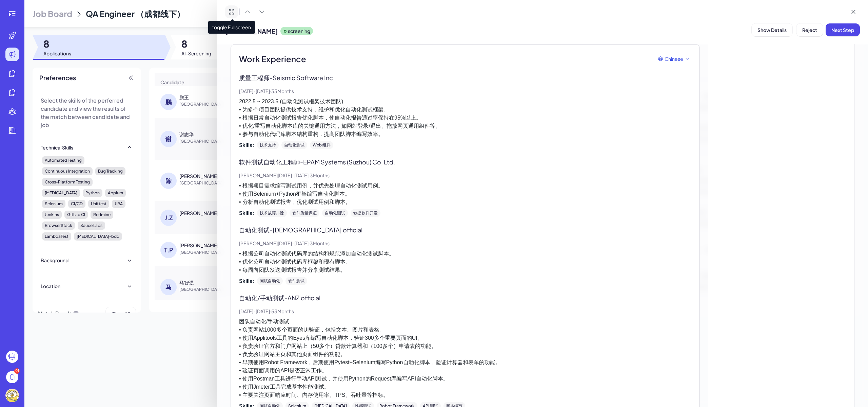 The image size is (868, 407). What do you see at coordinates (366, 213) in the screenshot?
I see `div: 敏捷软件开发` at bounding box center [366, 213].